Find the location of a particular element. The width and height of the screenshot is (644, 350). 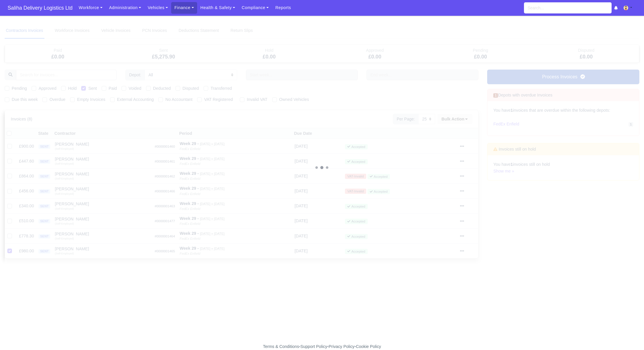

a: Privacy Policy is located at coordinates (341, 346).